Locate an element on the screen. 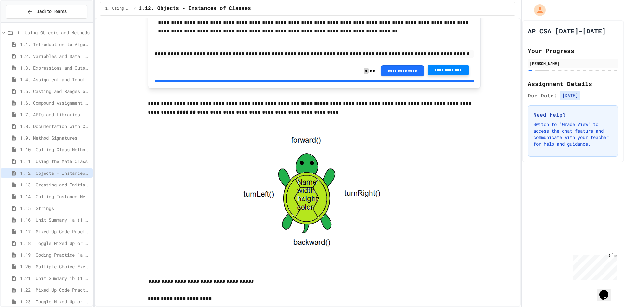 This screenshot has height=307, width=624. span: 1.14. Calling Instance Methods is located at coordinates (55, 196).